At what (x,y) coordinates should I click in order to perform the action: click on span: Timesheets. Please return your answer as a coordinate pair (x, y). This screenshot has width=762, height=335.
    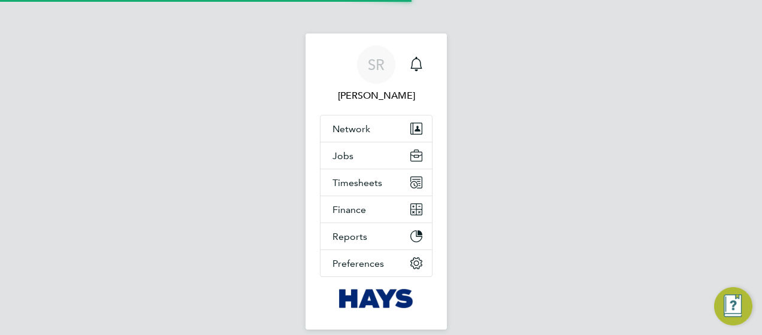
    Looking at the image, I should click on (357, 183).